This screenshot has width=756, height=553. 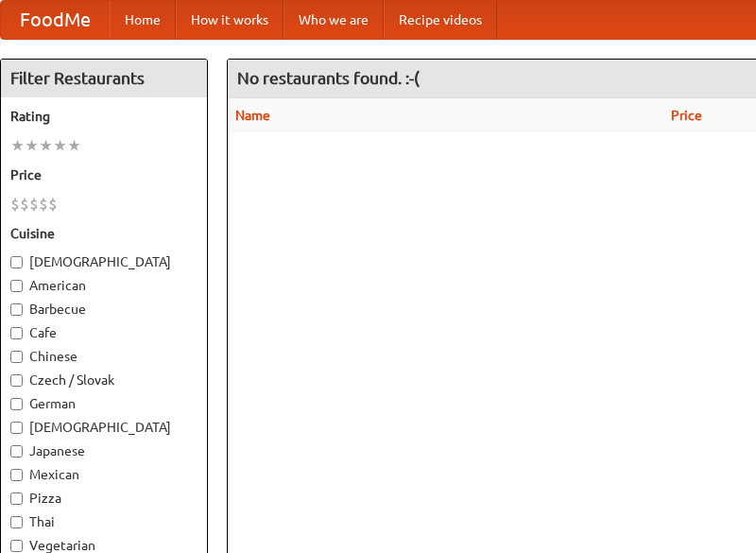 I want to click on label: Chinese, so click(x=104, y=356).